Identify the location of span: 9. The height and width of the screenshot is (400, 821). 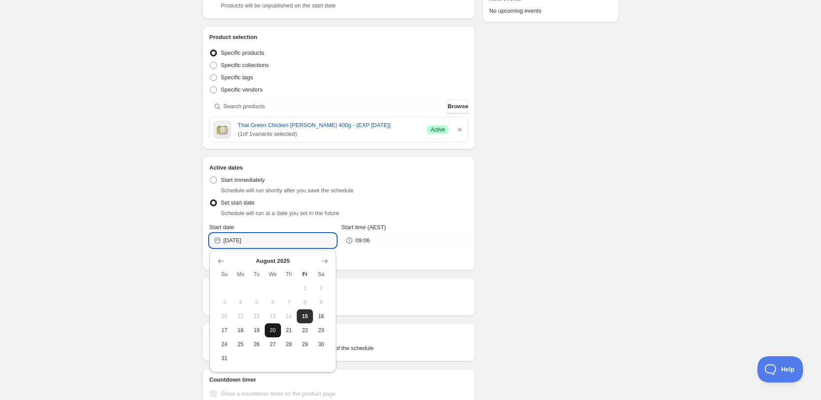
(321, 302).